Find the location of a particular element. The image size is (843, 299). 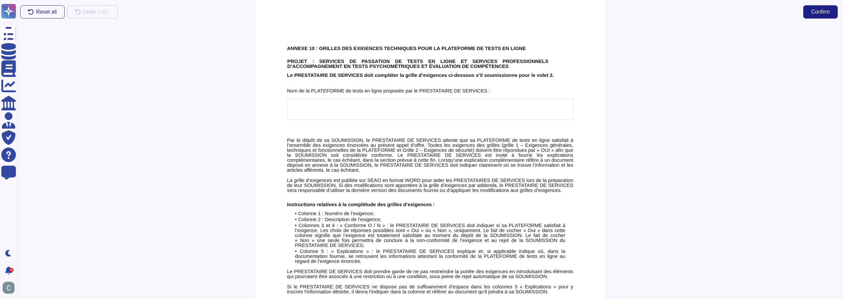

div: 9+ is located at coordinates (12, 270).